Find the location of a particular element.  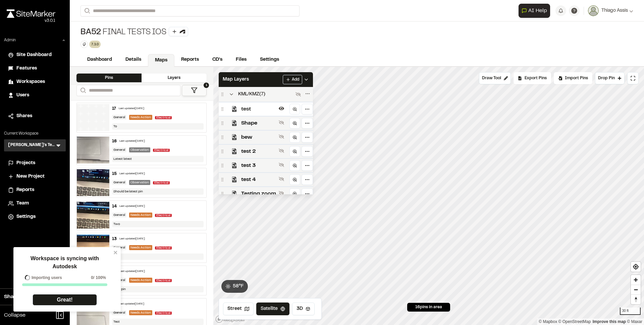

a: Map feedback is located at coordinates (609, 321).